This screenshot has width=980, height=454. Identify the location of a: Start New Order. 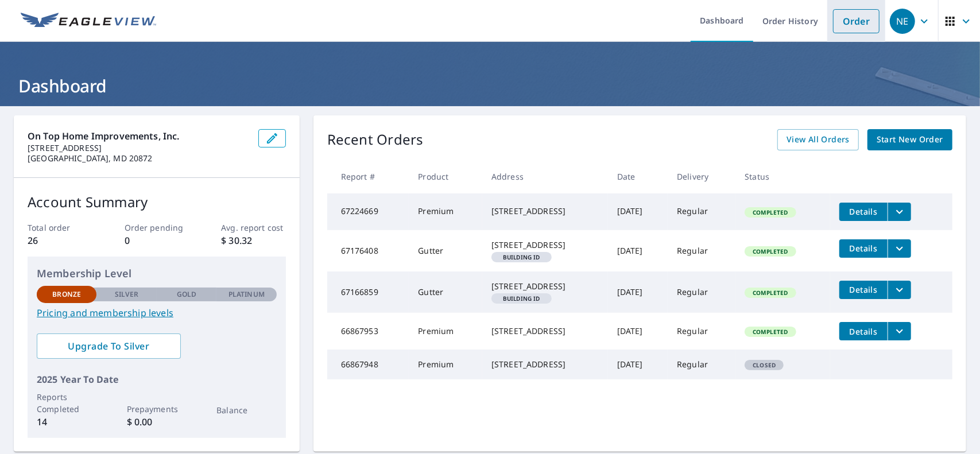
(910, 139).